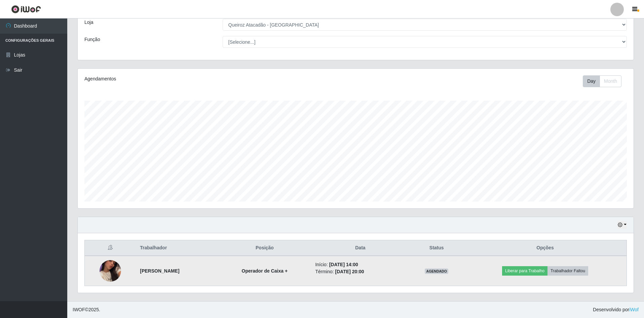 The height and width of the screenshot is (318, 644). I want to click on th: Trabalhador, so click(177, 248).